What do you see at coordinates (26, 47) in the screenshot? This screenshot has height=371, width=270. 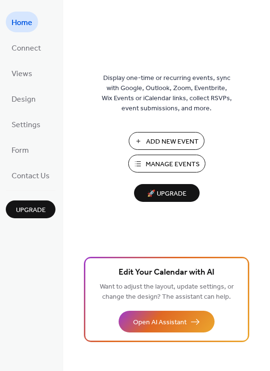 I see `a: Connect` at bounding box center [26, 47].